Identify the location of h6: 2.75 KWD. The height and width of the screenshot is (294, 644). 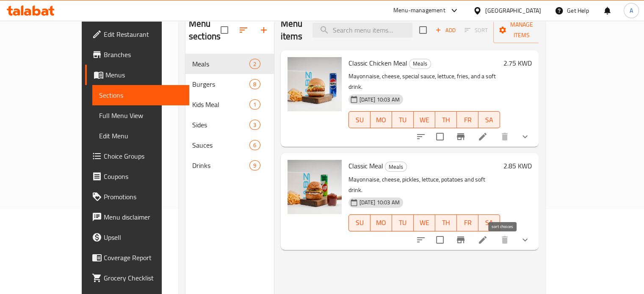
(518, 63).